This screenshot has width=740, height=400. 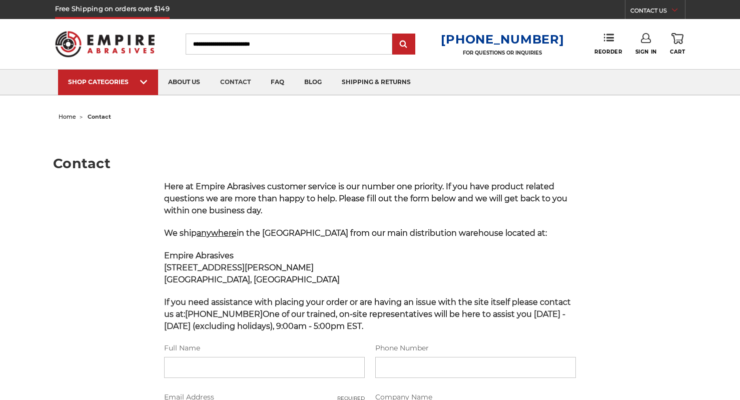 What do you see at coordinates (646, 52) in the screenshot?
I see `span: Sign In` at bounding box center [646, 52].